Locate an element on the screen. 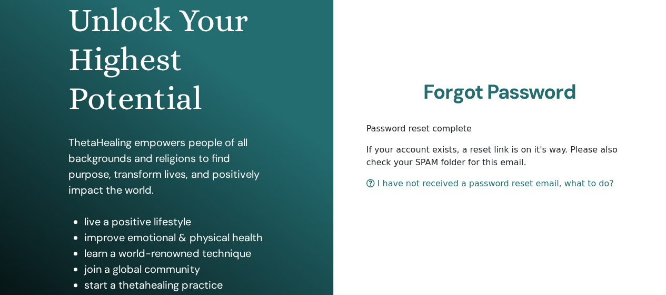 The width and height of the screenshot is (666, 295). a: I have not received a password reset email, what to do? is located at coordinates (490, 183).